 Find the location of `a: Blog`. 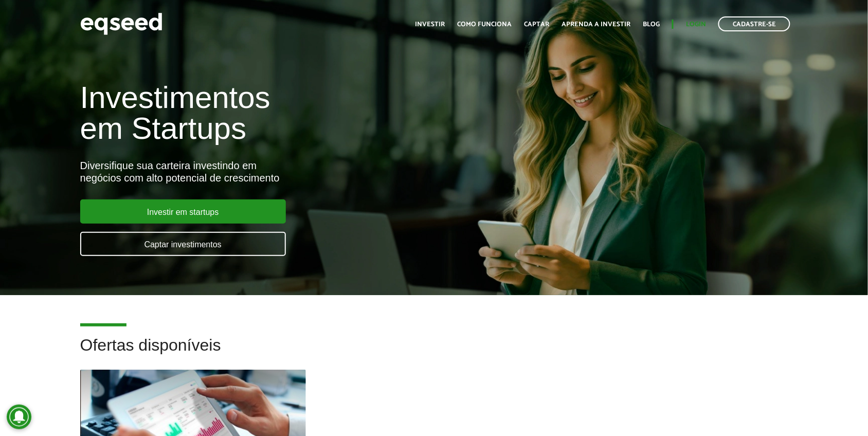

a: Blog is located at coordinates (651, 24).